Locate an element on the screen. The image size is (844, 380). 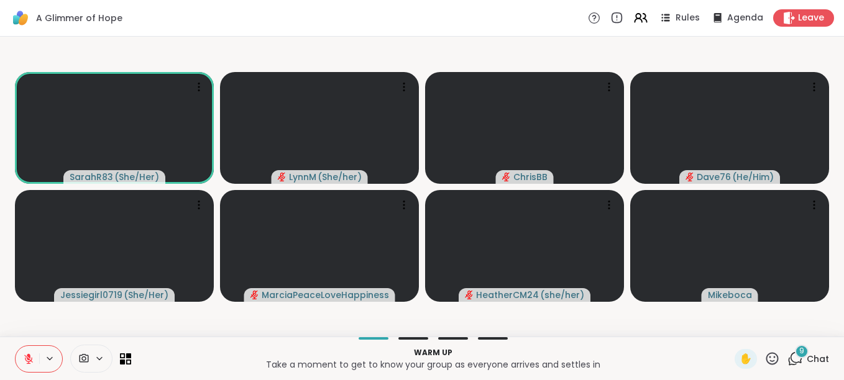
img: ShareWell Logomark is located at coordinates (20, 18).